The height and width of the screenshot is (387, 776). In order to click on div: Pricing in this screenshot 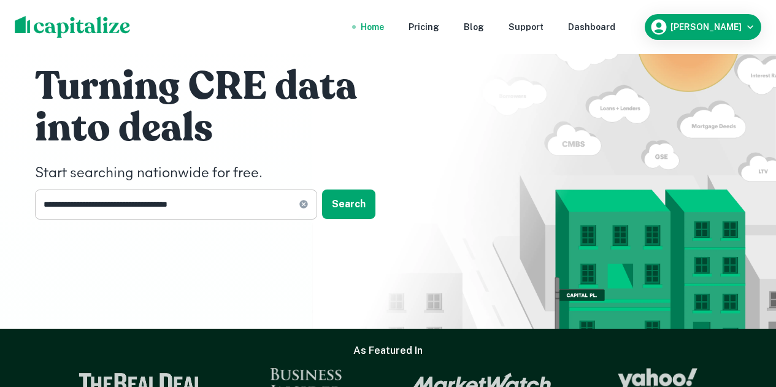, I will do `click(424, 27)`.